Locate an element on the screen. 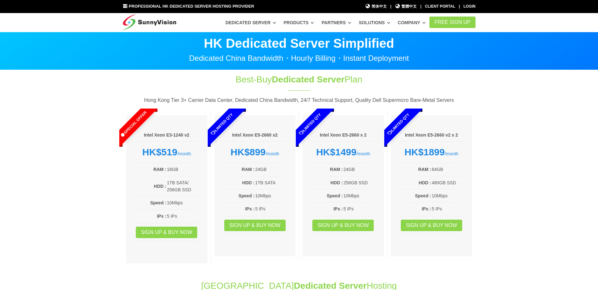  span: Dedicated Server is located at coordinates (308, 79).